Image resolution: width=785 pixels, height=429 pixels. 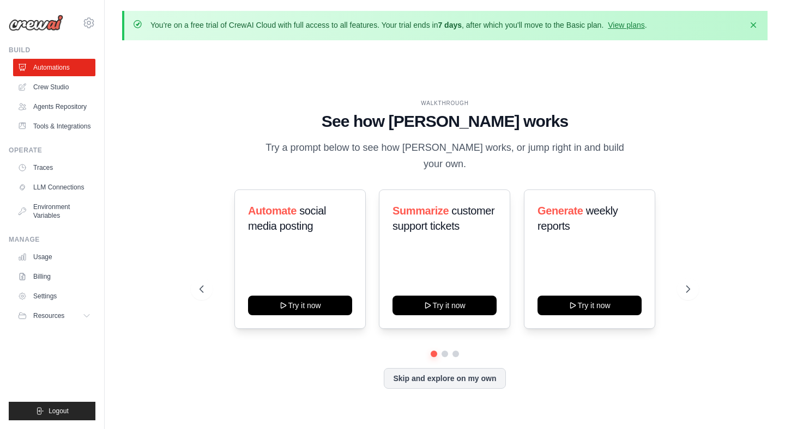 I want to click on span: customer support tickets, so click(x=443, y=219).